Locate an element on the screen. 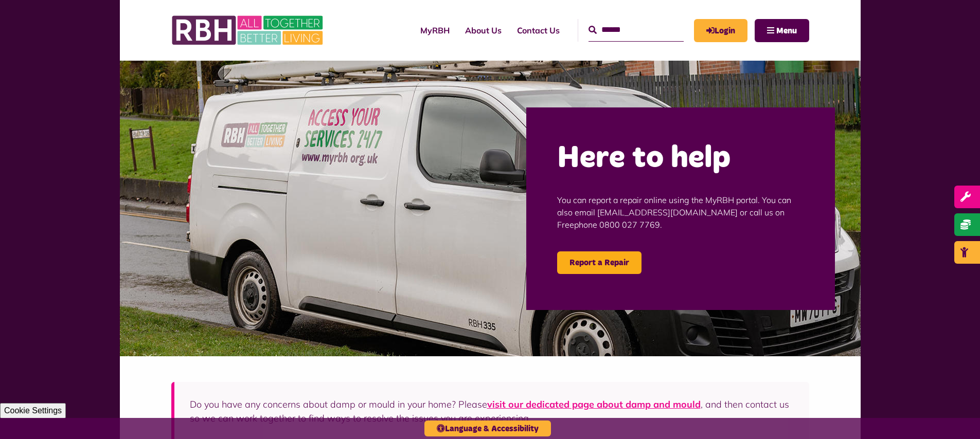  button: Language & Accessibility is located at coordinates (488, 428).